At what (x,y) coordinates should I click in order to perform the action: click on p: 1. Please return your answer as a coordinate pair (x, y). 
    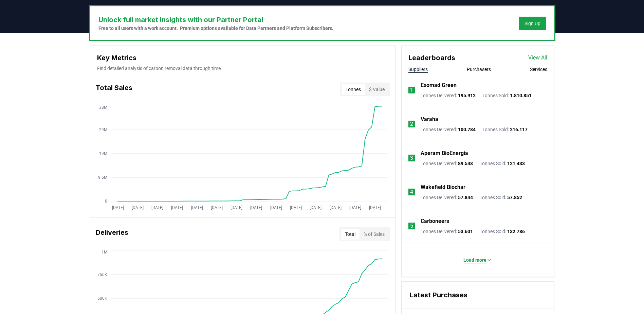
    Looking at the image, I should click on (412, 90).